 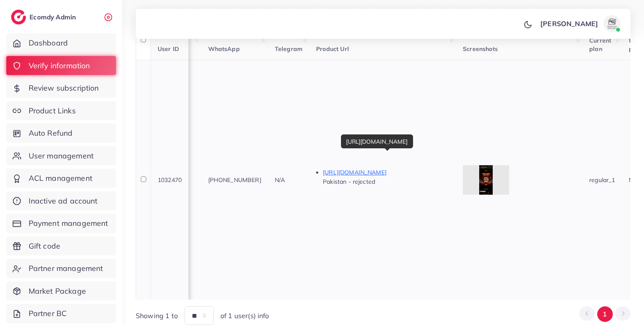 What do you see at coordinates (612, 24) in the screenshot?
I see `img: avatar` at bounding box center [612, 24].